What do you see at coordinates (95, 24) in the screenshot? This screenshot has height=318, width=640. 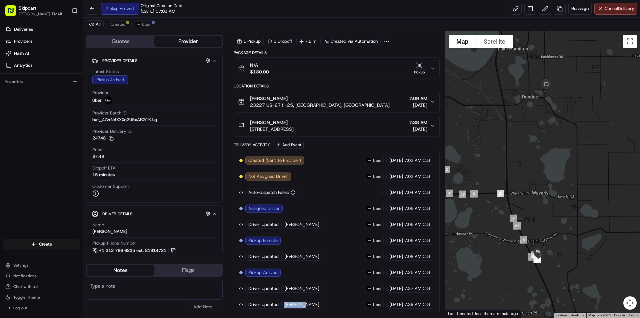 I see `button: All` at bounding box center [95, 24].